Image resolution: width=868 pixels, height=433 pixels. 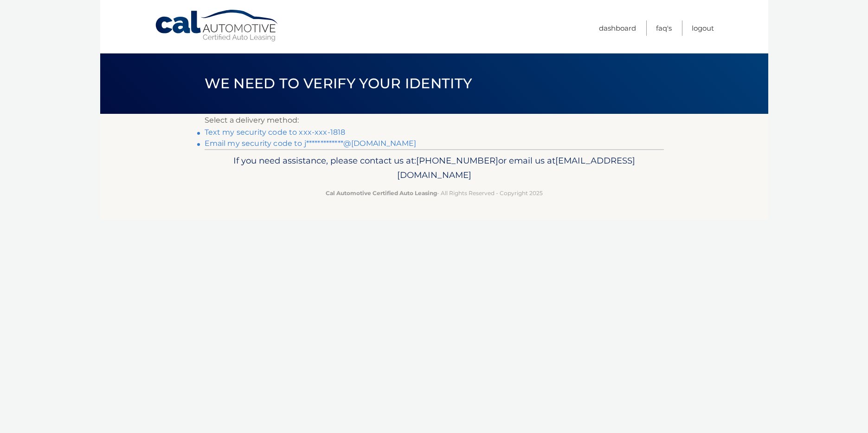 I want to click on a: FAQ's, so click(x=664, y=28).